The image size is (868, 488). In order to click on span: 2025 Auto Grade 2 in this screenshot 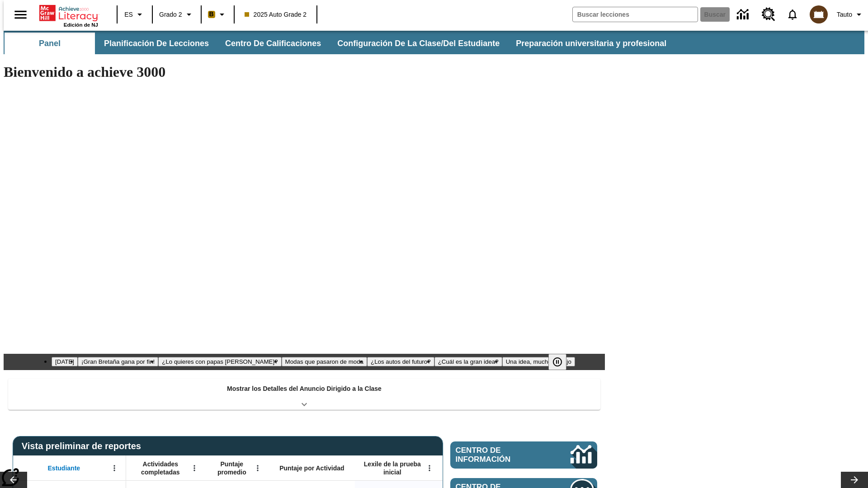, I will do `click(275, 14)`.